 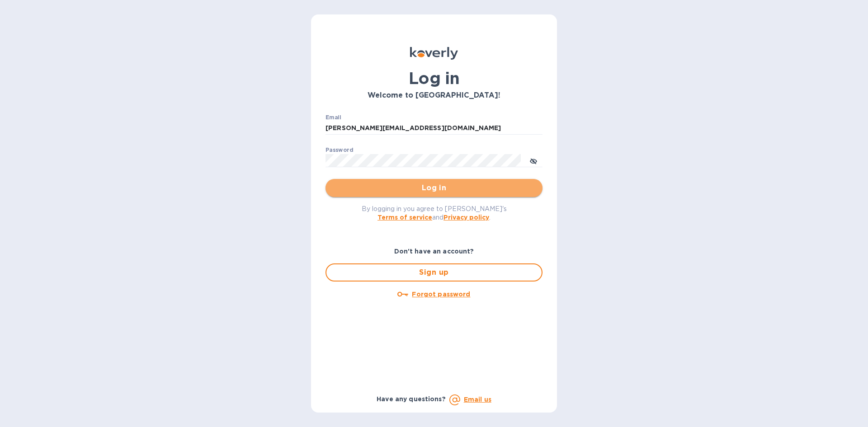 I want to click on label: Email, so click(x=333, y=117).